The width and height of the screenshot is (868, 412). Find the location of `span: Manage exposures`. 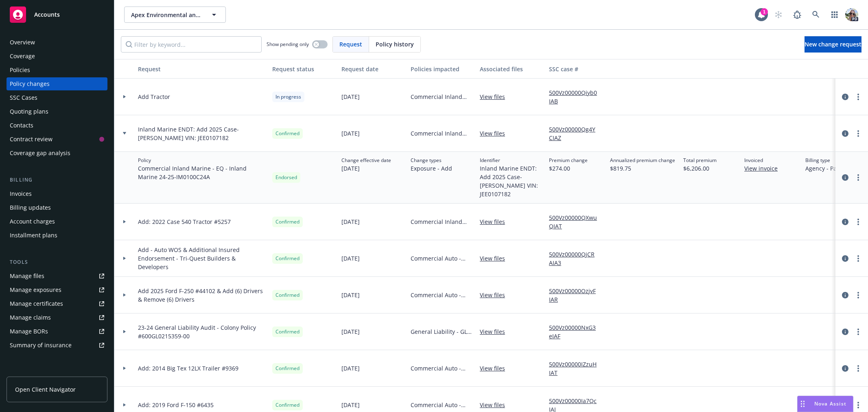

span: Manage exposures is located at coordinates (57, 290).